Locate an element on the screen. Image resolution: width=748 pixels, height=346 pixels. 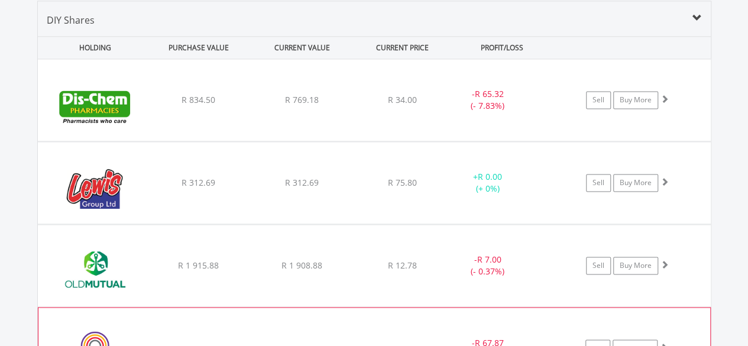
img: EQU.ZA.DCP.png is located at coordinates (95, 106).